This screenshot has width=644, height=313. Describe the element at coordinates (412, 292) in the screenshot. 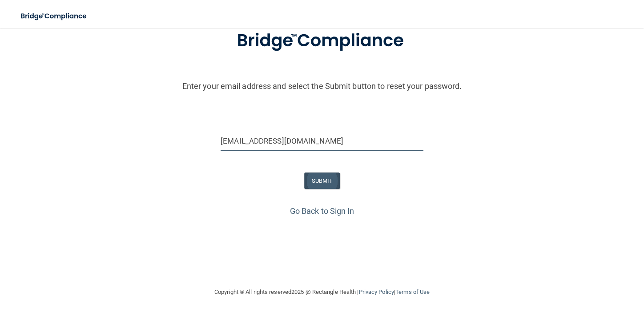

I see `a: Terms of Use` at that location.